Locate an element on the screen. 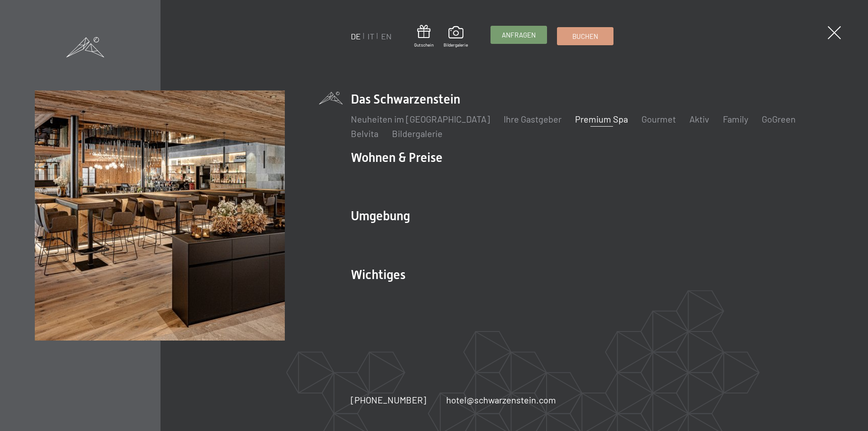 This screenshot has height=431, width=868. a: Ihre Gastgeber is located at coordinates (533, 119).